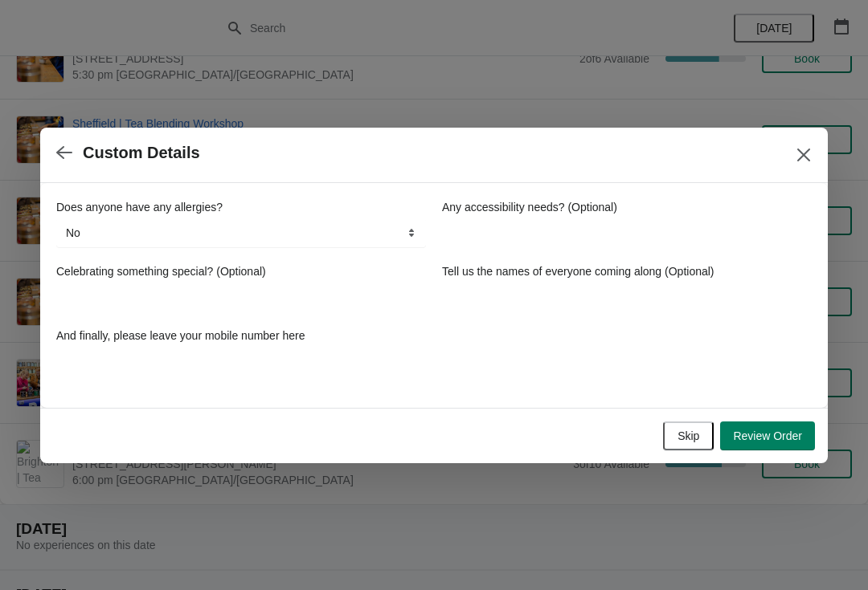 This screenshot has width=868, height=590. I want to click on button: Close, so click(803, 155).